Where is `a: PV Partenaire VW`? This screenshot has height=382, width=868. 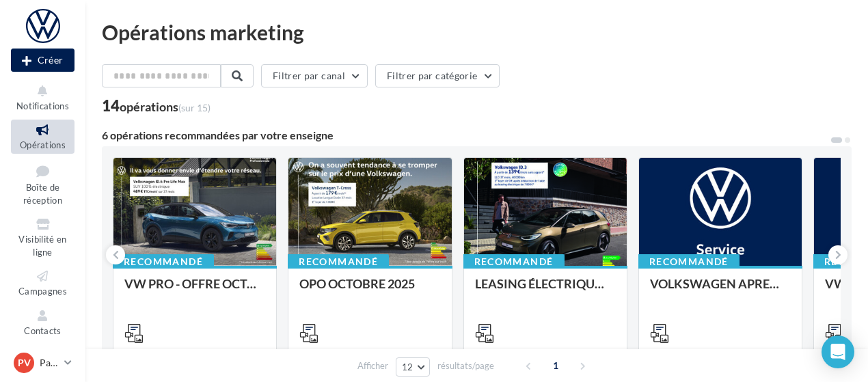 a: PV Partenaire VW is located at coordinates (42, 363).